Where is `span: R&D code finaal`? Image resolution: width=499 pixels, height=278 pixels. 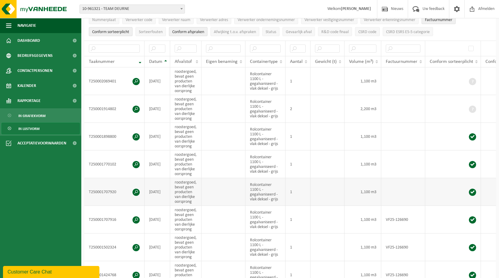 span: R&D code finaal is located at coordinates (335, 32).